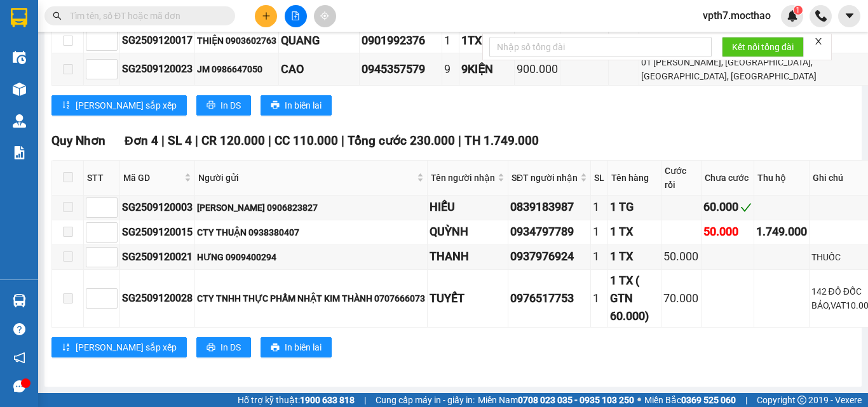 The height and width of the screenshot is (407, 868). I want to click on div: 70.000, so click(681, 298).